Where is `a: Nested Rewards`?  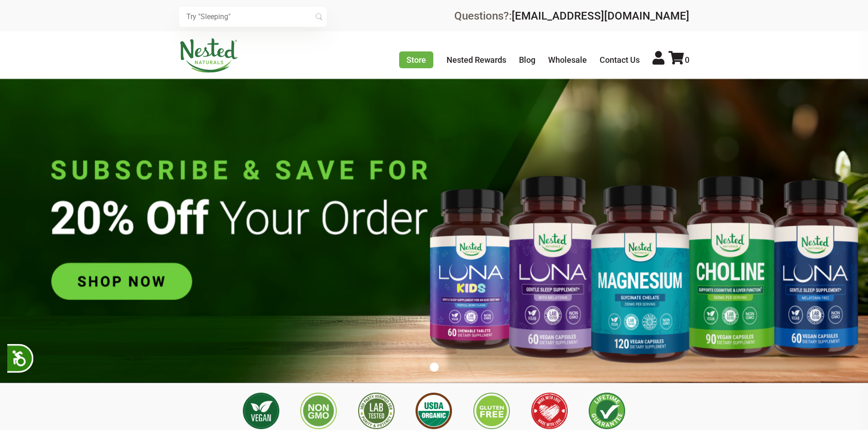
a: Nested Rewards is located at coordinates (476, 60).